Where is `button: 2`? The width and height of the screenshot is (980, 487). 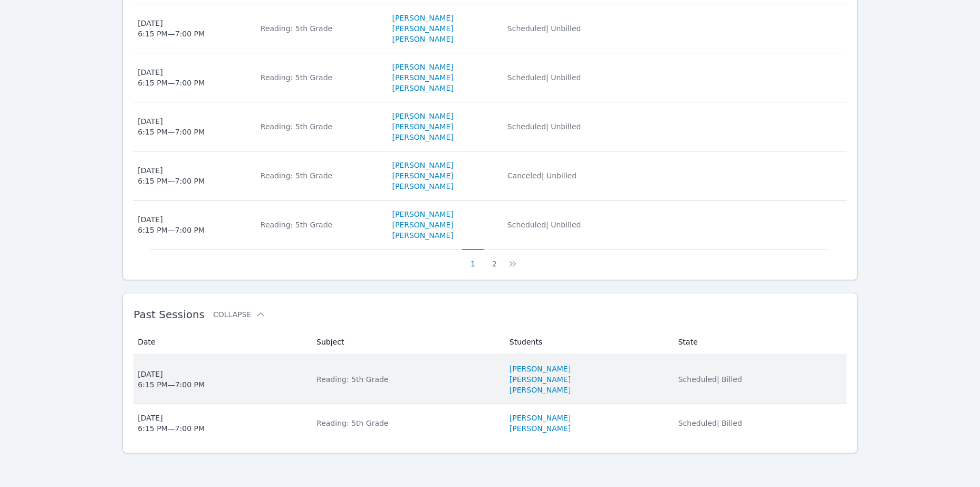
button: 2 is located at coordinates (494, 259).